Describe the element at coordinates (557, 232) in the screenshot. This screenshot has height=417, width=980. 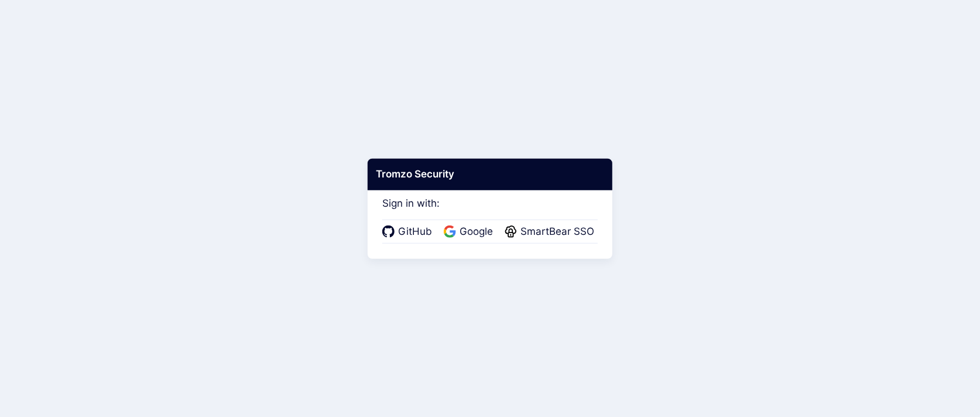
I see `span: SmartBear SSO` at that location.